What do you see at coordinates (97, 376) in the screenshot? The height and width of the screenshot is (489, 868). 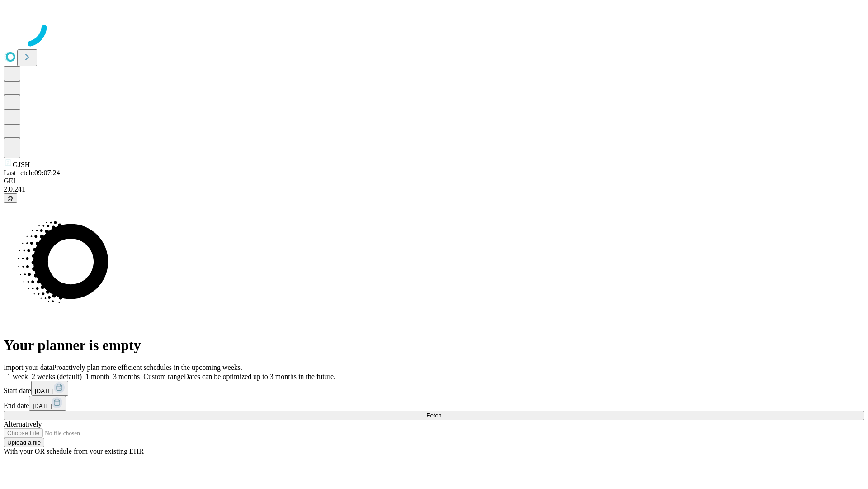 I see `span: 1 month` at bounding box center [97, 376].